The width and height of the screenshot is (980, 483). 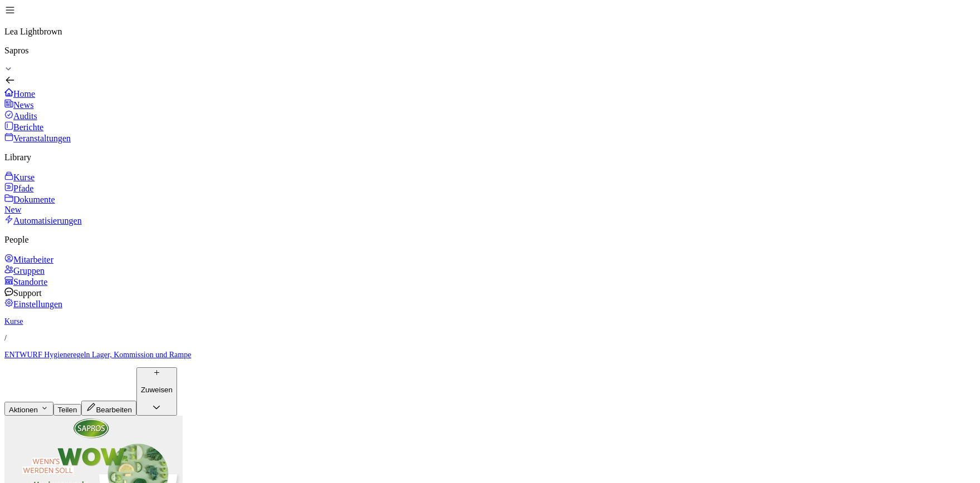 I want to click on a: Bearbeiten, so click(x=109, y=409).